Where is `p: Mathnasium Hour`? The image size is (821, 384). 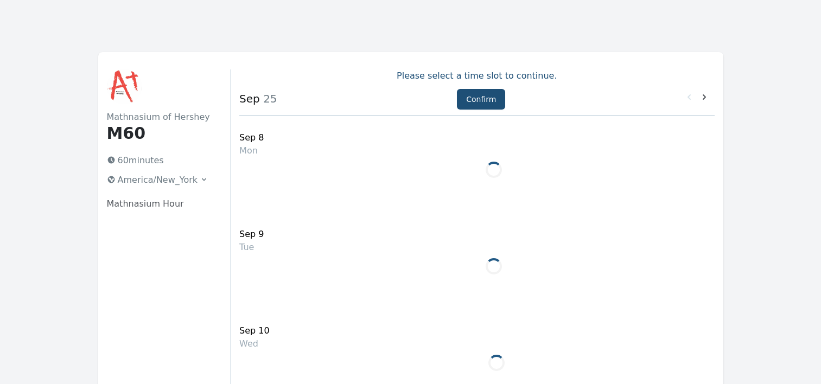
p: Mathnasium Hour is located at coordinates (160, 204).